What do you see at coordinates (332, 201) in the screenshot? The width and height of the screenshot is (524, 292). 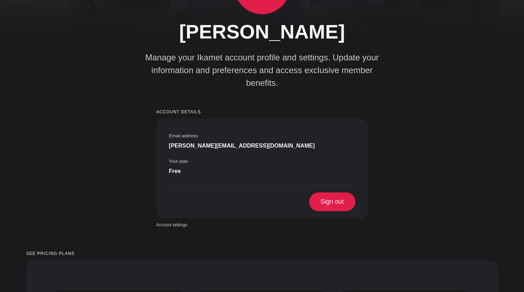 I see `span: Sign out` at bounding box center [332, 201].